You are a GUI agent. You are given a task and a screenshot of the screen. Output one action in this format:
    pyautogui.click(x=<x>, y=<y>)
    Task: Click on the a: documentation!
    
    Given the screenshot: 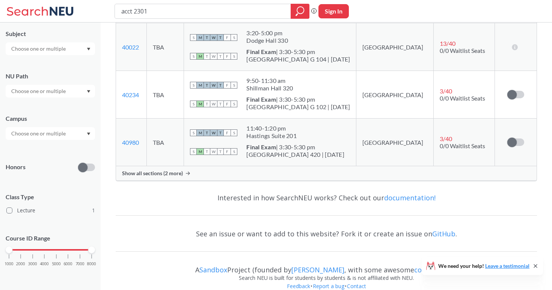 What is the action you would take?
    pyautogui.click(x=410, y=198)
    